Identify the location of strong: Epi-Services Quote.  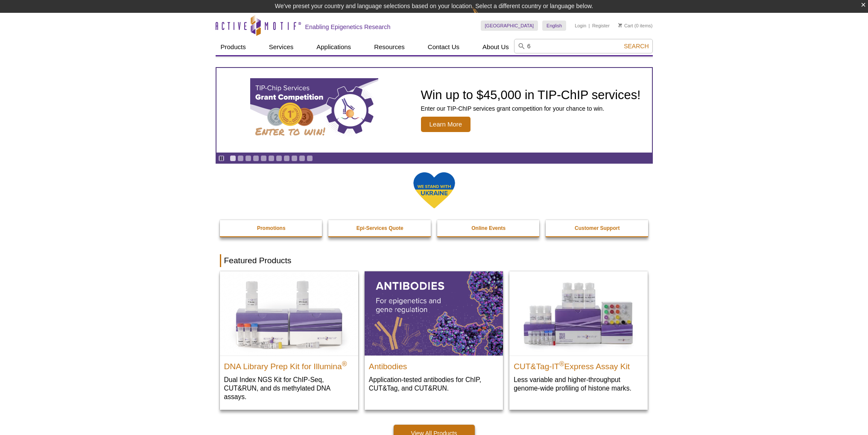
(380, 228).